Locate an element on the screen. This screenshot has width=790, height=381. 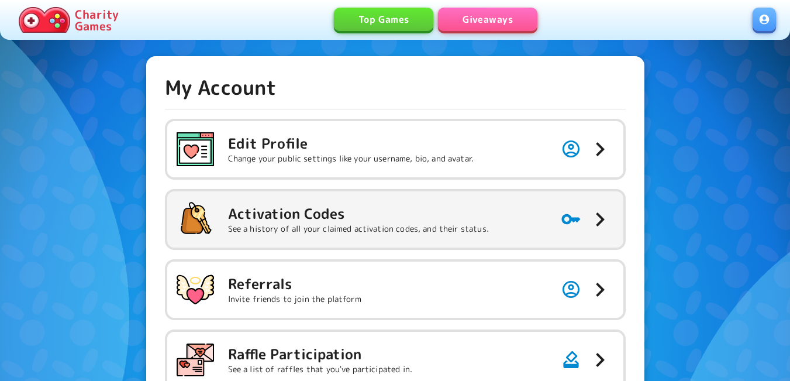
a: Top Games is located at coordinates (384, 19).